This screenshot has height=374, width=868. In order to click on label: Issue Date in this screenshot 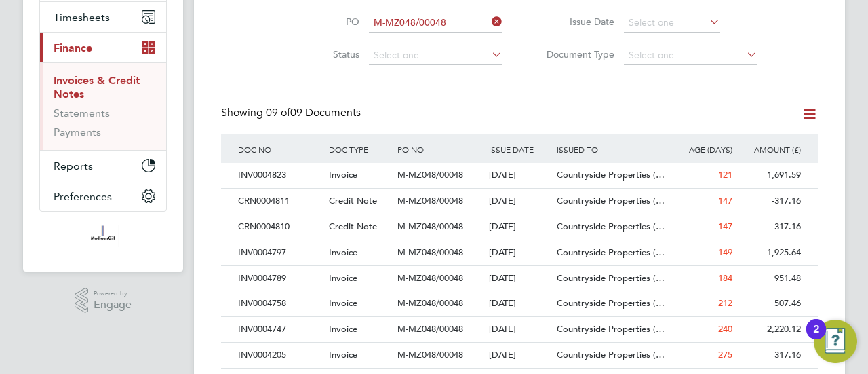, I will do `click(575, 21)`.